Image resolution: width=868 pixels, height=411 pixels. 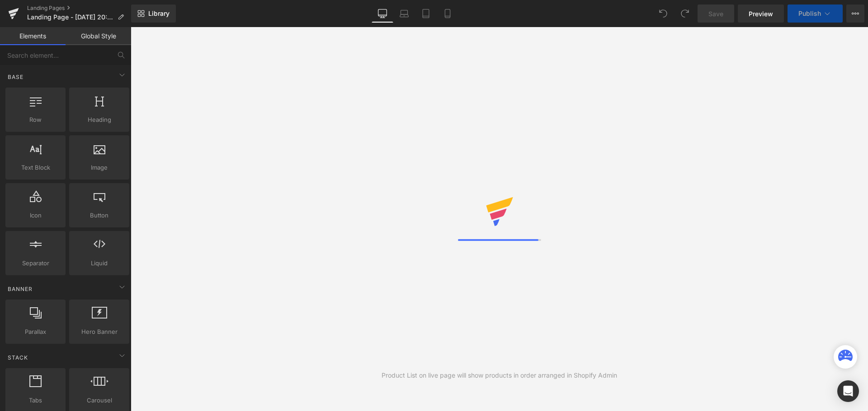 I want to click on span: Heading, so click(x=99, y=120).